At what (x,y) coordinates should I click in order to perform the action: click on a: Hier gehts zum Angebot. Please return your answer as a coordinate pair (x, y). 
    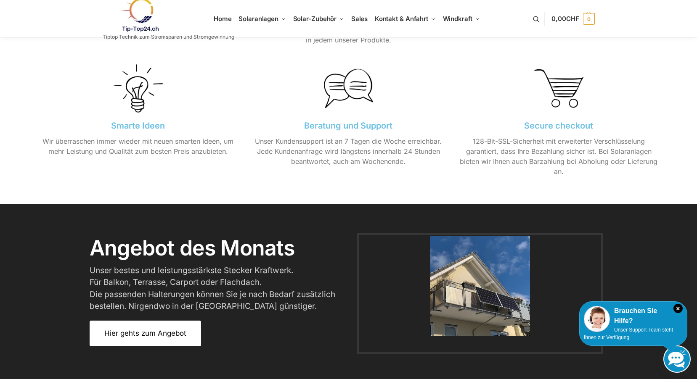
    Looking at the image, I should click on (145, 334).